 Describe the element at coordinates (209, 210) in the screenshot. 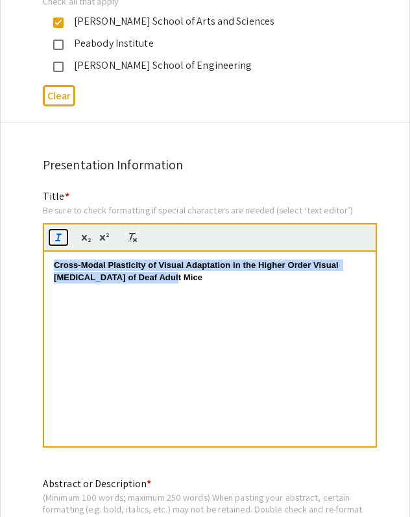

I see `div: Be sure to check formatting if special characters are needed (select ‘text editor’)` at that location.